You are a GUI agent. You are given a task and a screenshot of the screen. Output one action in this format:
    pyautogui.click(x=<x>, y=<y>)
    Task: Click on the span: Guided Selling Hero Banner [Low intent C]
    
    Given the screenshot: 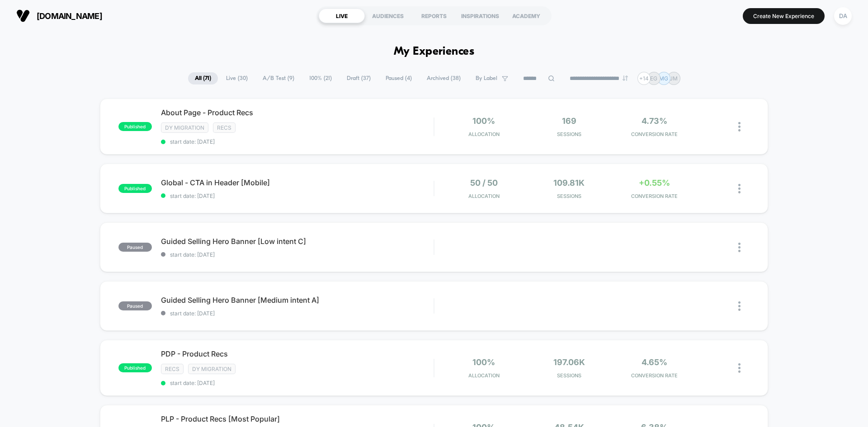 What is the action you would take?
    pyautogui.click(x=297, y=241)
    